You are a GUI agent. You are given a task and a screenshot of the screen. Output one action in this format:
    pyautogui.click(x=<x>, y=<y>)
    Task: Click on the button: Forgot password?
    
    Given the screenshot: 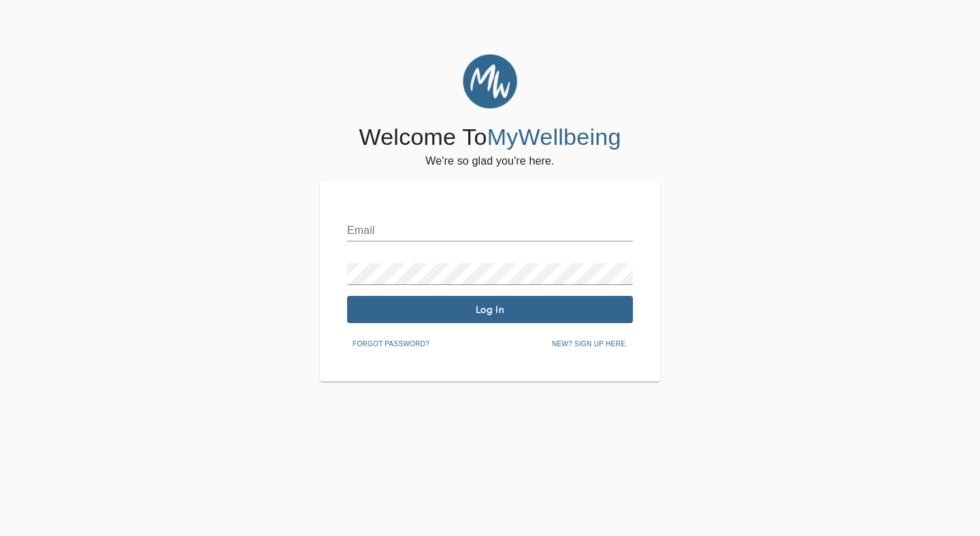 What is the action you would take?
    pyautogui.click(x=390, y=344)
    